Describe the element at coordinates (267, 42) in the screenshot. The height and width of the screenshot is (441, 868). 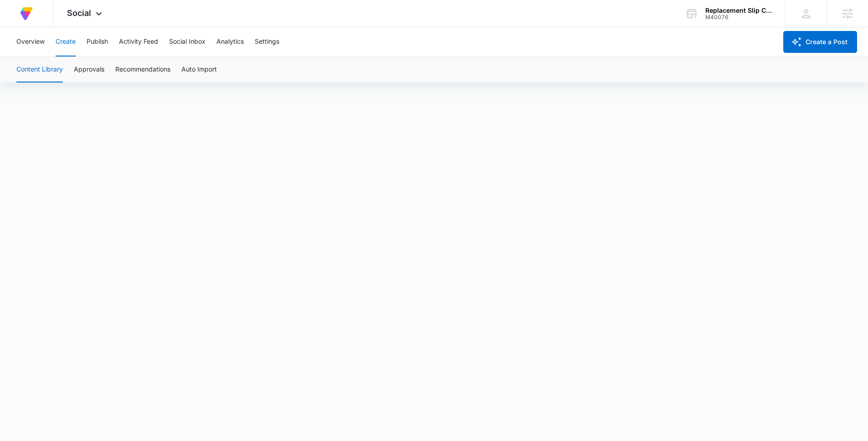
I see `button: Settings` at that location.